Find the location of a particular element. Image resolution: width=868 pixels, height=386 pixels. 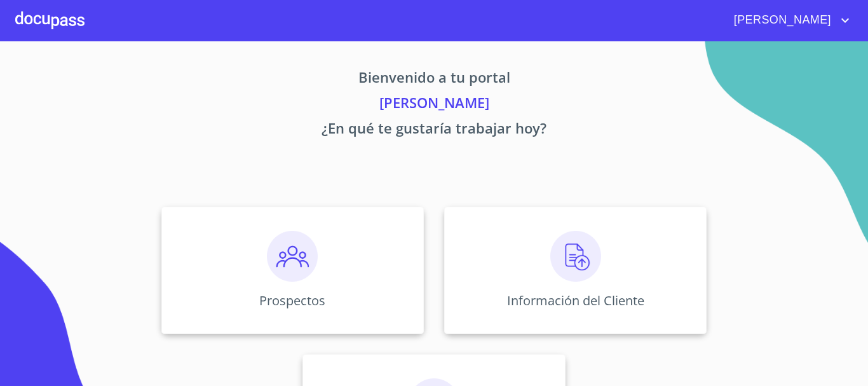

button: account of current user is located at coordinates (789, 21).